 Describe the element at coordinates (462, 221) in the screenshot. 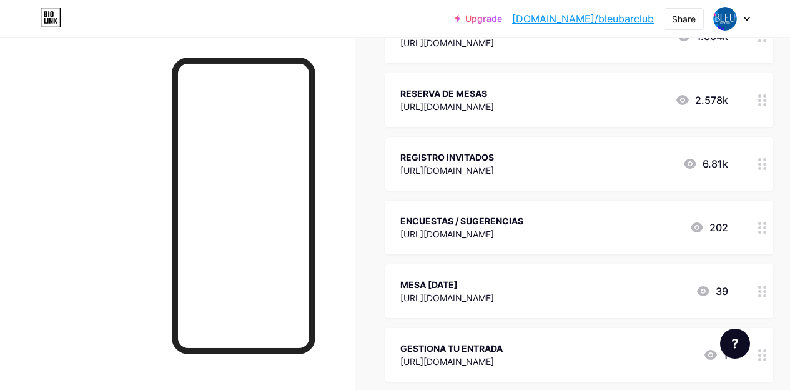

I see `div: ENCUESTAS / SUGERENCIAS` at that location.